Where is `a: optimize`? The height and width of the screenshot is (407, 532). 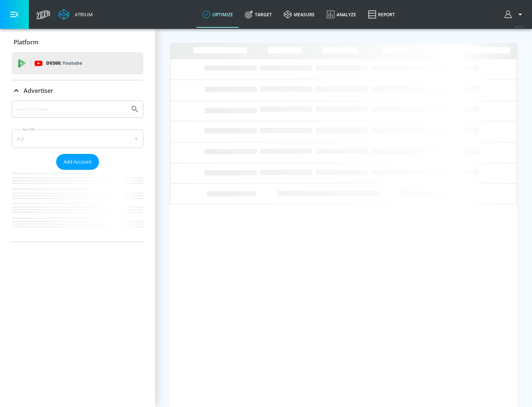
a: optimize is located at coordinates (218, 14).